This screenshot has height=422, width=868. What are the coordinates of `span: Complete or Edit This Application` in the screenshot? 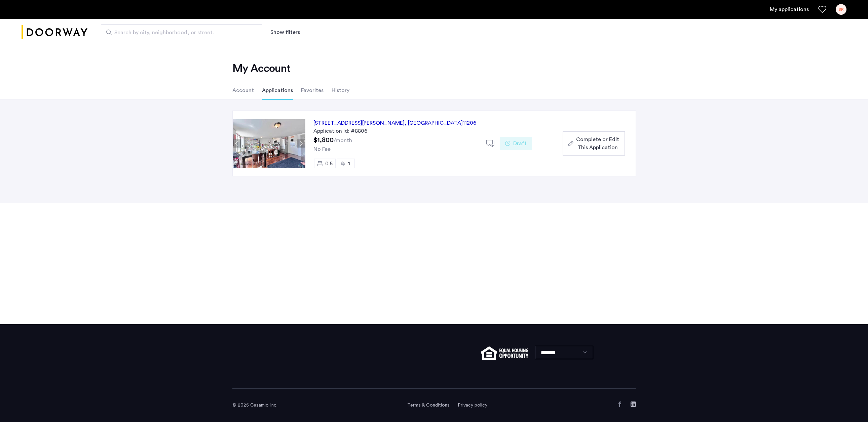 It's located at (598, 143).